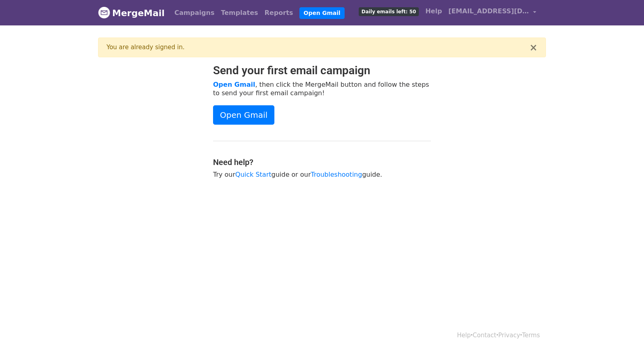 The height and width of the screenshot is (351, 644). Describe the element at coordinates (336, 174) in the screenshot. I see `a: Troubleshooting` at that location.